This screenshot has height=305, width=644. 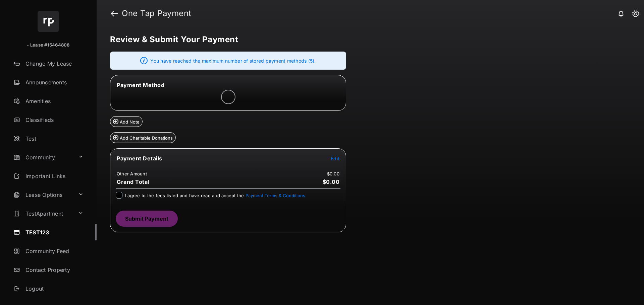 I want to click on img: svg+xml;base64,PHN2ZyB4bWxucz0iaHR0cDovL3d3dy53My5vcmcvMjAwMC9zdmciIHdpZHRoPSI2NCIgaGVpZ2h0PSI2NC..., so click(x=48, y=21).